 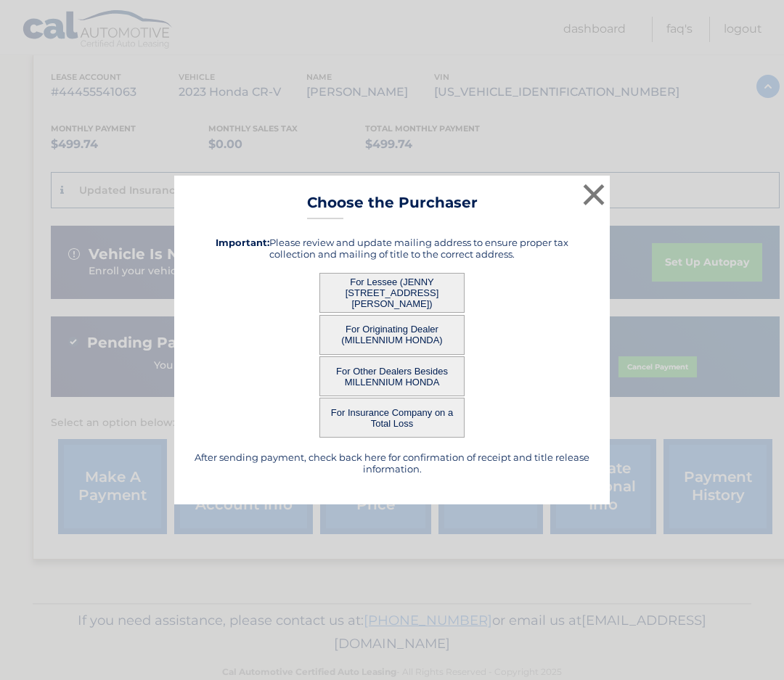 I want to click on h3: Choose the Purchaser, so click(x=392, y=206).